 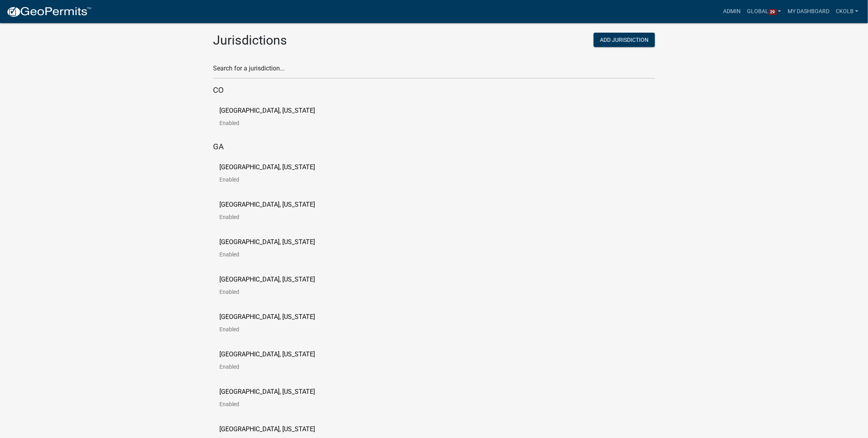 What do you see at coordinates (320, 40) in the screenshot?
I see `h2: Jurisdictions` at bounding box center [320, 40].